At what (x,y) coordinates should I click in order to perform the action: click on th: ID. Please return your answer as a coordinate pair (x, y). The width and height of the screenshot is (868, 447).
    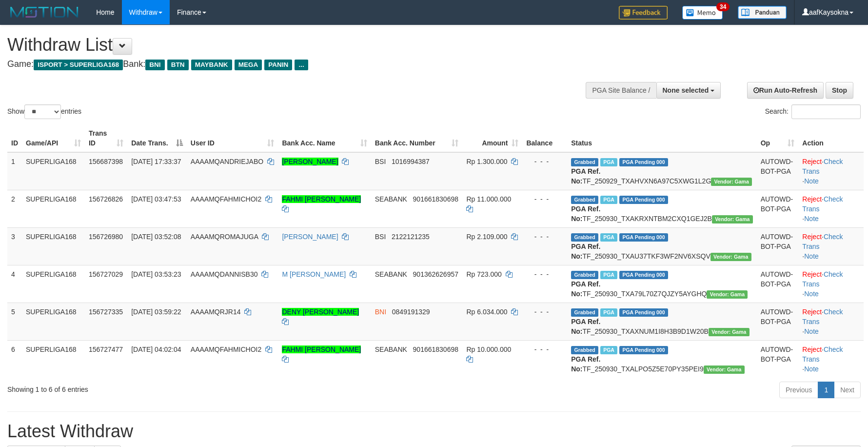
    Looking at the image, I should click on (15, 138).